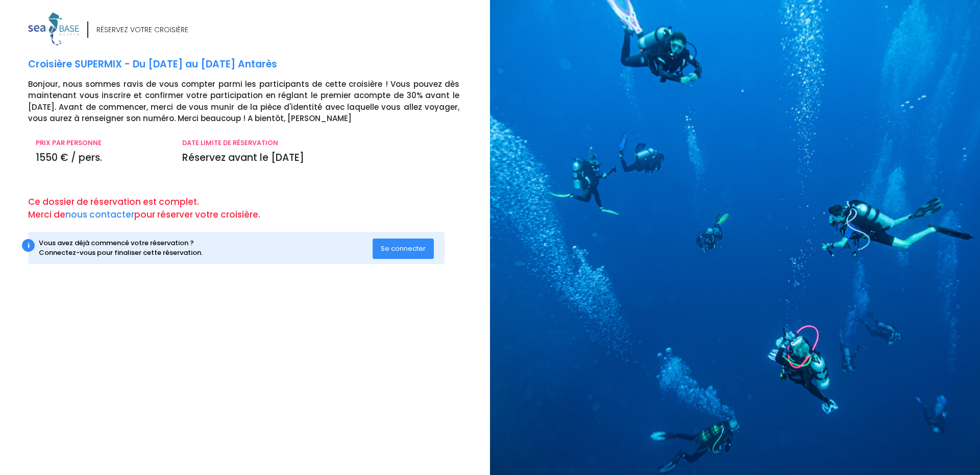 This screenshot has height=475, width=980. Describe the element at coordinates (403, 248) in the screenshot. I see `button: Se connecter` at that location.